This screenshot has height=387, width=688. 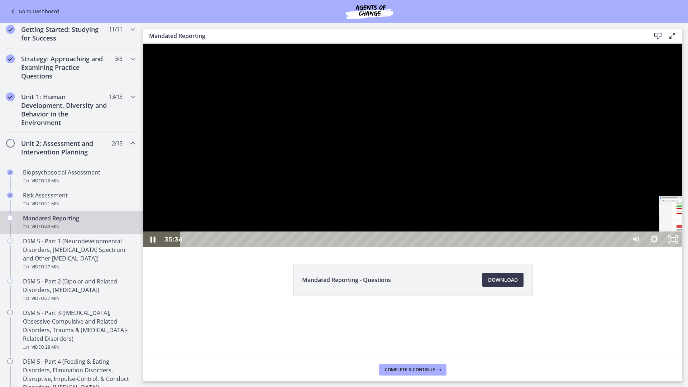 I want to click on h2: Unit 1: Human Development, Diversity and Behavior in the Environment, so click(x=65, y=110).